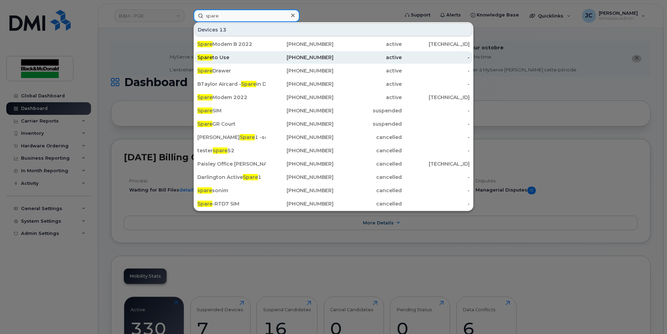 The image size is (667, 334). I want to click on div: -RTD7 SIM, so click(231, 204).